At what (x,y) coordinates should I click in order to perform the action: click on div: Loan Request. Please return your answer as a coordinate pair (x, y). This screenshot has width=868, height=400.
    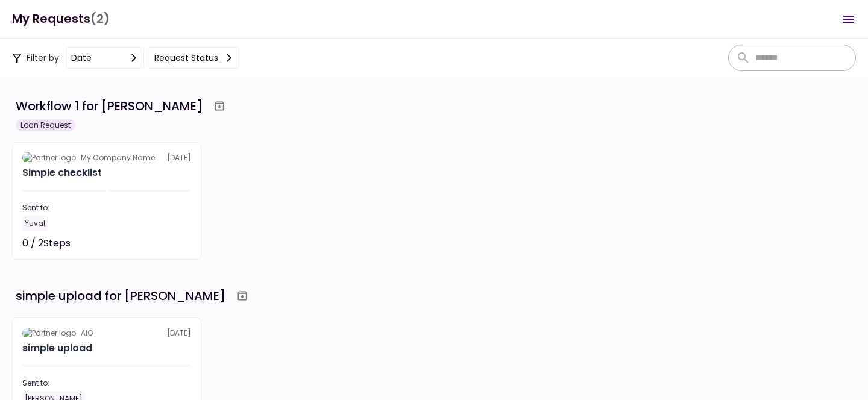
    Looking at the image, I should click on (45, 126).